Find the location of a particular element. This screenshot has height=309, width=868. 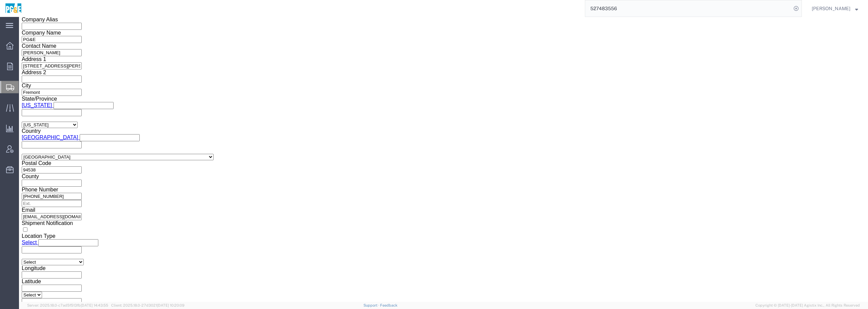

a: Support is located at coordinates (372, 305).